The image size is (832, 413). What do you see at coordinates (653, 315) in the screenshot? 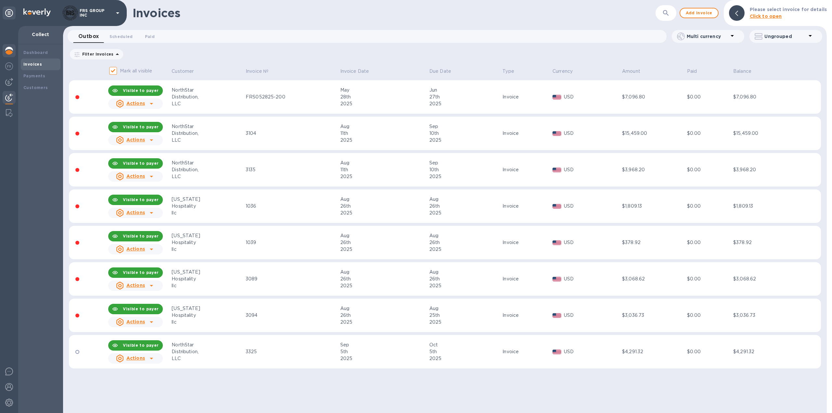
I see `div: $3,036.73` at bounding box center [653, 315].